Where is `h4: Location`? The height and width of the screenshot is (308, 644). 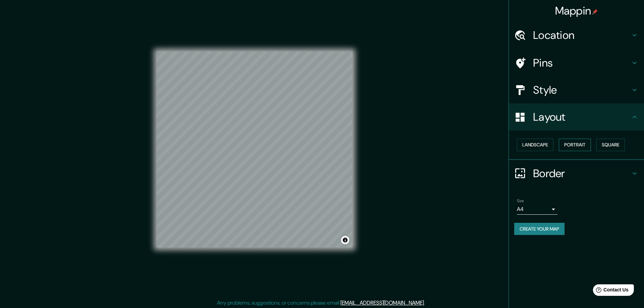 h4: Location is located at coordinates (582, 35).